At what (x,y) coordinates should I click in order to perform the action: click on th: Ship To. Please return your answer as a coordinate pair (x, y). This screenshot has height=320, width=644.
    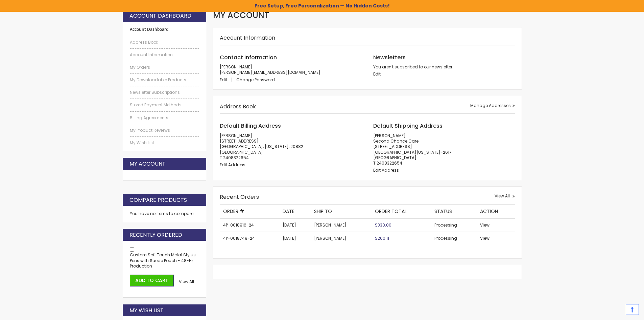
    Looking at the image, I should click on (341, 211).